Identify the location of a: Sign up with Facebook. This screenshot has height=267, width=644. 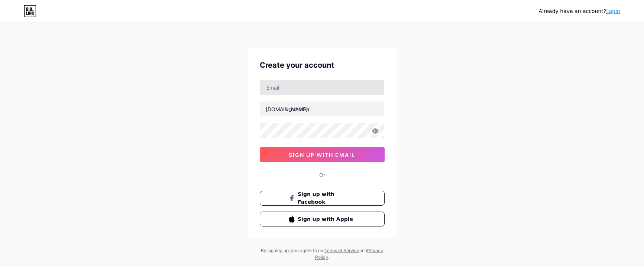
(322, 198).